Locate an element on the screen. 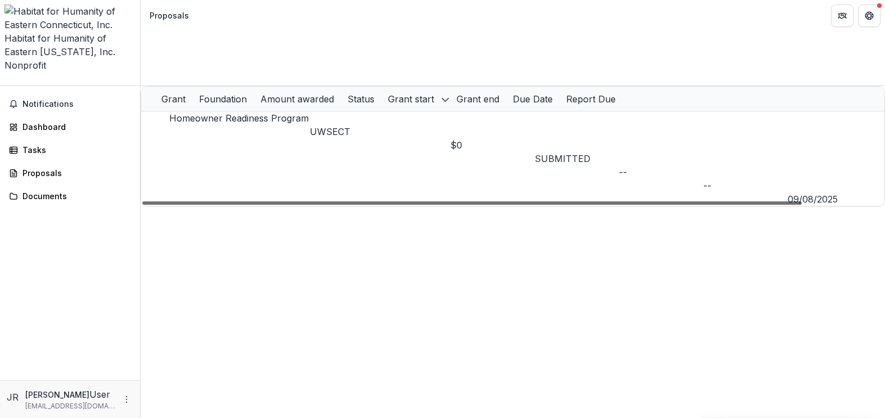  div: Dashboard is located at coordinates (74, 126).